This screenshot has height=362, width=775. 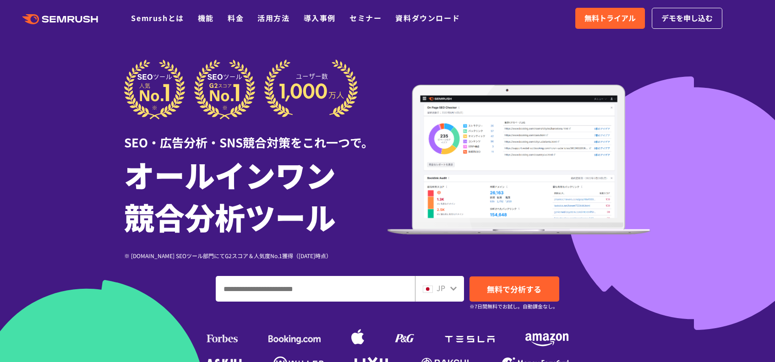 What do you see at coordinates (320, 18) in the screenshot?
I see `a: 導入事例` at bounding box center [320, 18].